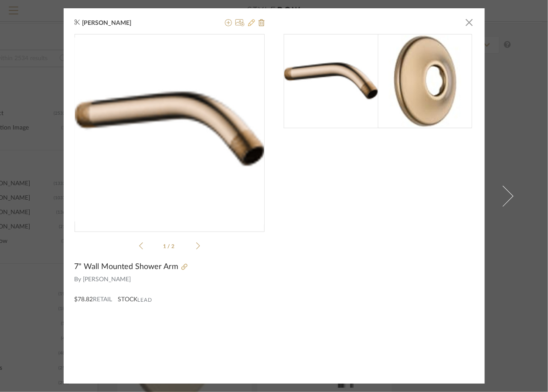  Describe the element at coordinates (425, 81) in the screenshot. I see `img: 27874695-d3c8-4b6f-87f0-b2c332eac077_216x216.jpg` at that location.